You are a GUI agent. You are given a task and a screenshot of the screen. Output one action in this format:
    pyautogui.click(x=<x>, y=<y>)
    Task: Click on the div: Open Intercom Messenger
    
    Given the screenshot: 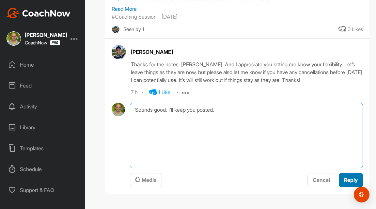 What is the action you would take?
    pyautogui.click(x=361, y=194)
    